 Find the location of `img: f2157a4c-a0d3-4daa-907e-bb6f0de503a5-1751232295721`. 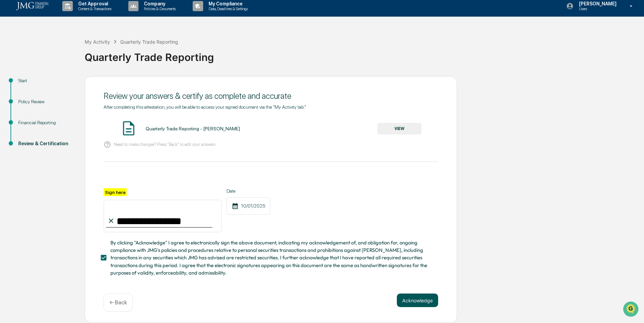

img: f2157a4c-a0d3-4daa-907e-bb6f0de503a5-1751232295721 is located at coordinates (9, 9).